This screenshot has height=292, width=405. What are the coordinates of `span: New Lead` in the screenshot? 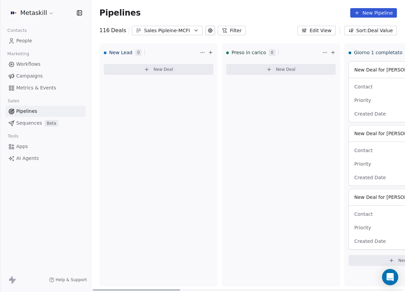 It's located at (121, 52).